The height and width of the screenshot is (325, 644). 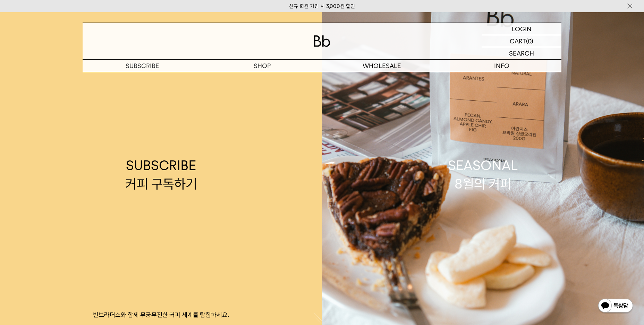 I want to click on a: CART (0), so click(x=522, y=41).